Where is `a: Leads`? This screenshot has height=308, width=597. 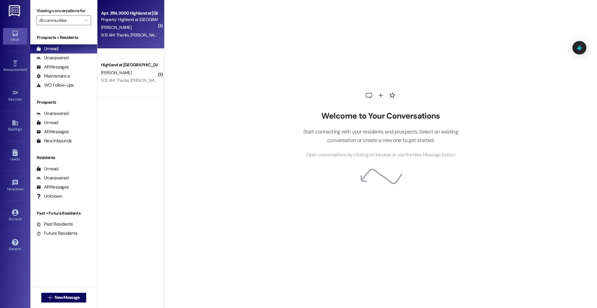
a: Leads is located at coordinates (15, 156).